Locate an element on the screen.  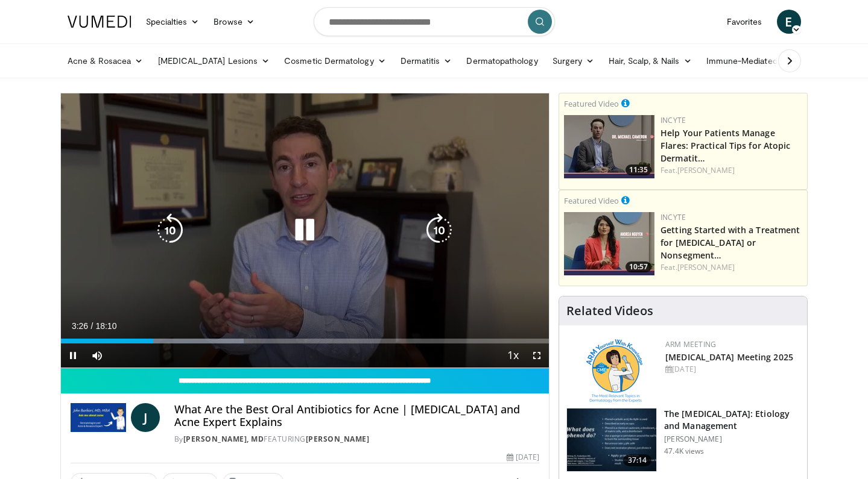
a: 11:35 is located at coordinates (609, 146).